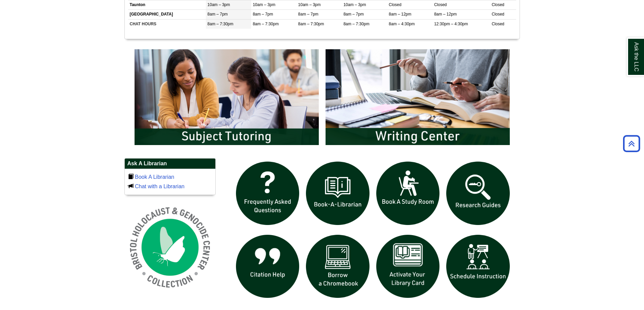  Describe the element at coordinates (154, 177) in the screenshot. I see `a: Book A Librarian` at that location.